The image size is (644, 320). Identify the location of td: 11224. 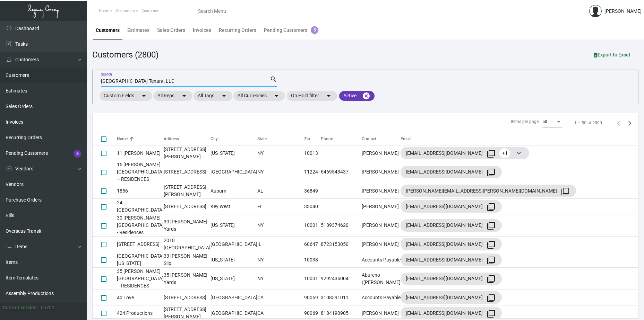
(312, 172).